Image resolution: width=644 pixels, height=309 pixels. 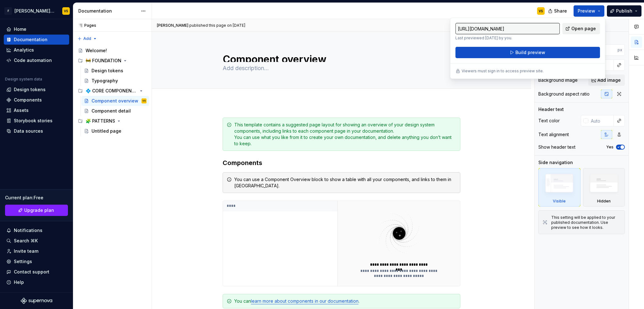 What do you see at coordinates (23, 262) in the screenshot?
I see `div: Settings` at bounding box center [23, 262].